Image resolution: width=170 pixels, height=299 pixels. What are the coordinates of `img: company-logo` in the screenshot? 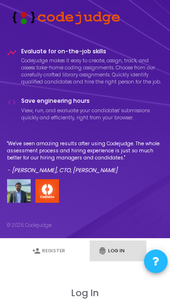 It's located at (47, 191).